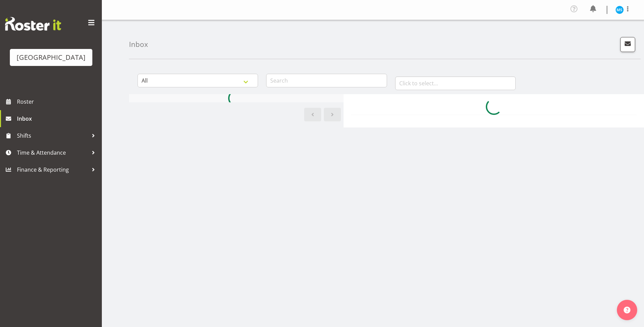 This screenshot has width=644, height=327. What do you see at coordinates (139, 44) in the screenshot?
I see `h4: Inbox` at bounding box center [139, 44].